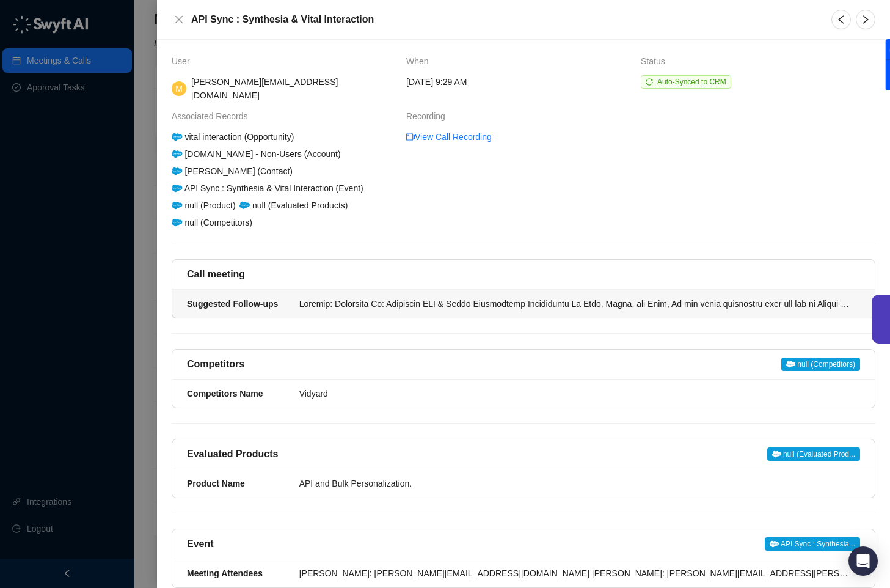 This screenshot has height=588, width=890. Describe the element at coordinates (656, 61) in the screenshot. I see `span: Status` at that location.